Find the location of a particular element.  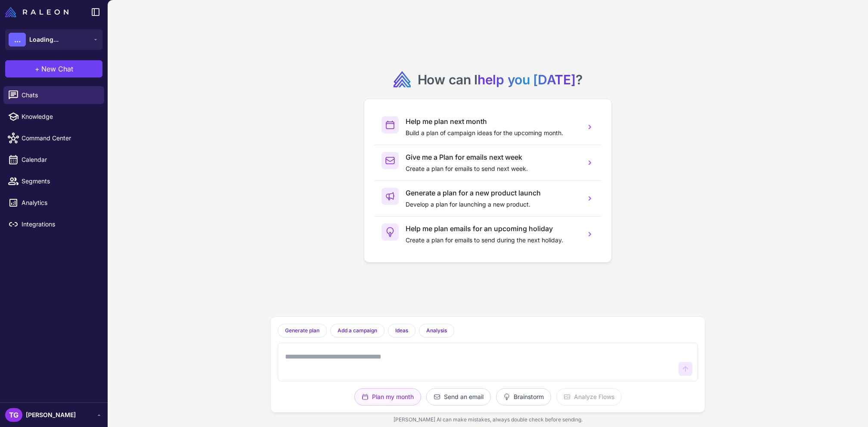

span: Analytics is located at coordinates (59, 203).